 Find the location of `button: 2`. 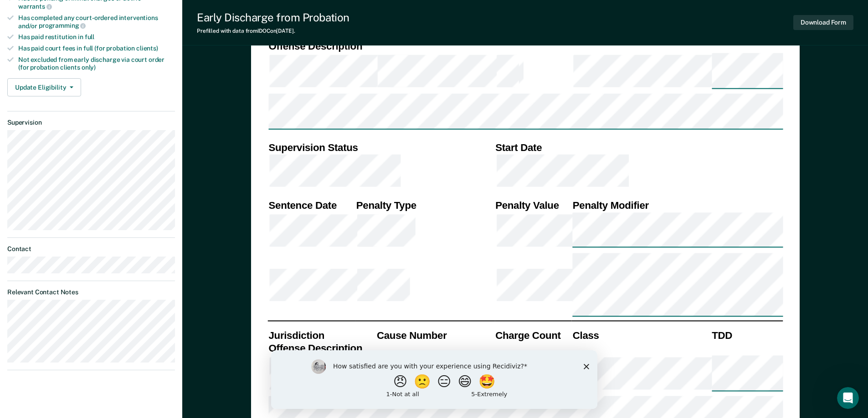

button: 2 is located at coordinates (151, 31).